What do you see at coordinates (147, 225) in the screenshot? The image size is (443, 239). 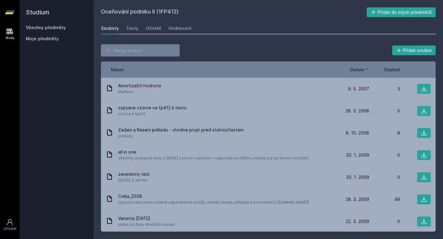 I see `span: jedna ze dvou dnešních variant` at bounding box center [147, 225].